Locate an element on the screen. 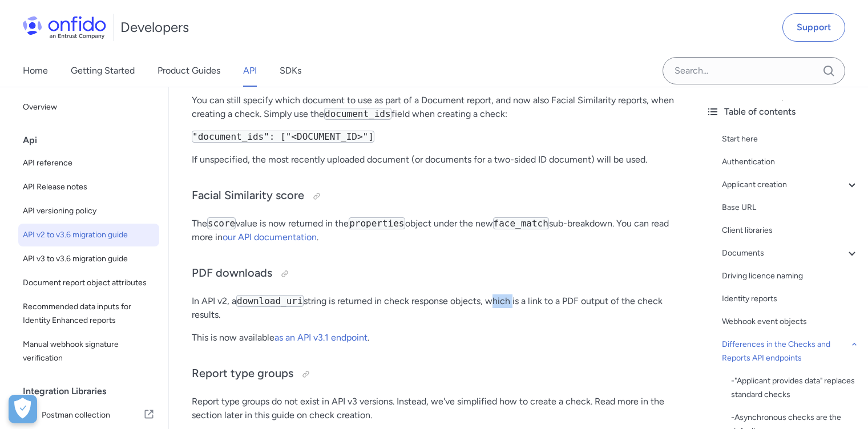 The height and width of the screenshot is (429, 868). a: our API documentation is located at coordinates (269, 237).